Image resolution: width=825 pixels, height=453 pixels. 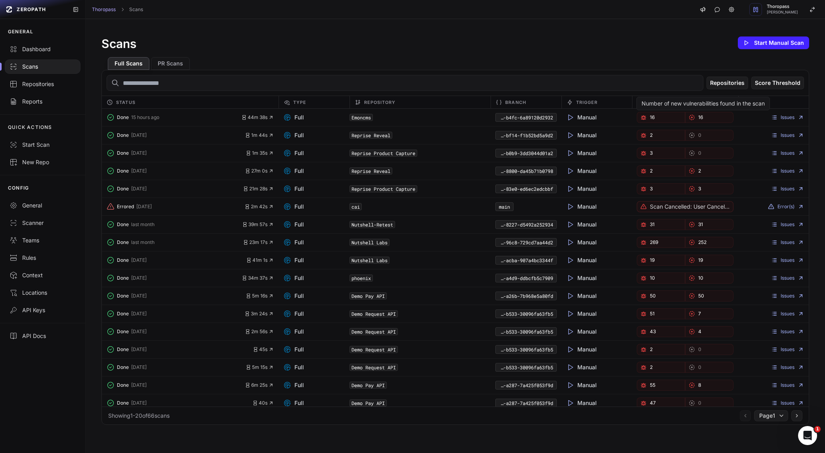 I want to click on button: 44m 38s, so click(x=258, y=117).